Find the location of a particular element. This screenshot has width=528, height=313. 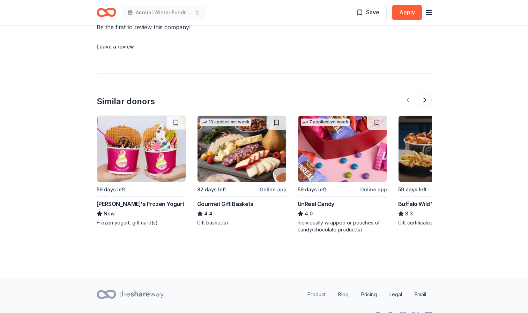

span: Annual Winter Fundraiser is located at coordinates (164, 13).